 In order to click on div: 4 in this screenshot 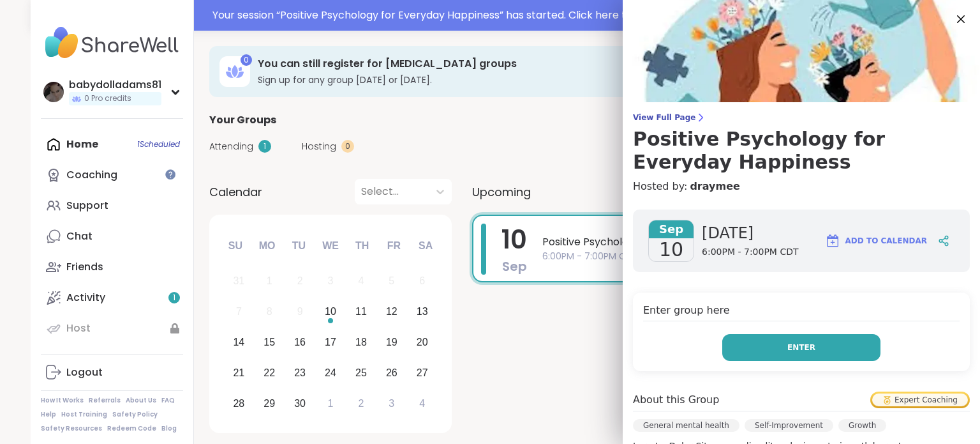, I will do `click(421, 403)`.